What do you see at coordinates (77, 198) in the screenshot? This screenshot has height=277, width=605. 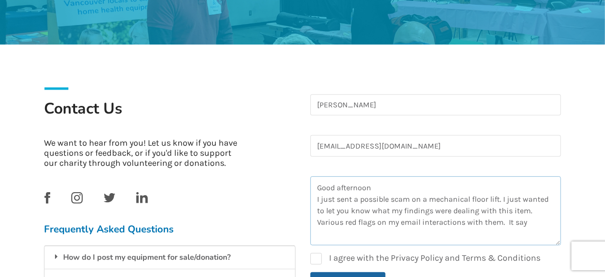 I see `img: instagram_link` at bounding box center [77, 198].